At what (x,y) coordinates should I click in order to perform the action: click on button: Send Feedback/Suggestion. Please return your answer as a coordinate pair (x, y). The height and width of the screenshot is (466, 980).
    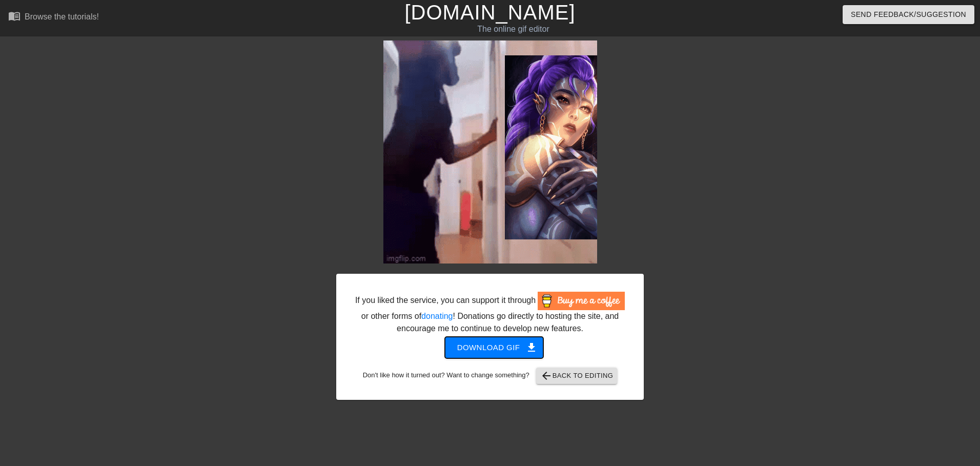
    Looking at the image, I should click on (908, 14).